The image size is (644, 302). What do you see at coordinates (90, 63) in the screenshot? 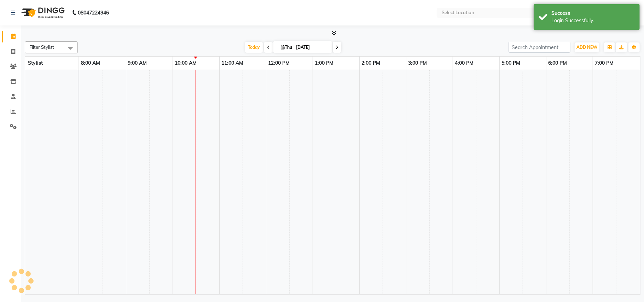
I see `a: 8:00 AM` at bounding box center [90, 63].